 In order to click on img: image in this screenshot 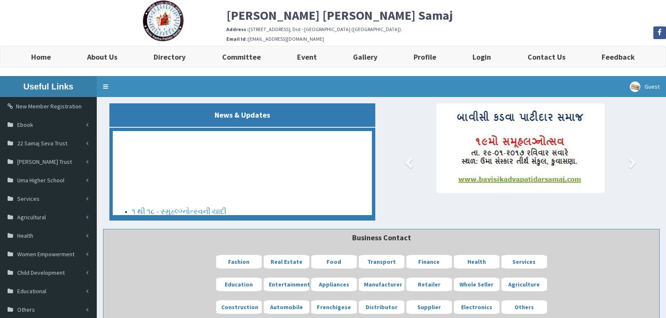, I will do `click(520, 148)`.